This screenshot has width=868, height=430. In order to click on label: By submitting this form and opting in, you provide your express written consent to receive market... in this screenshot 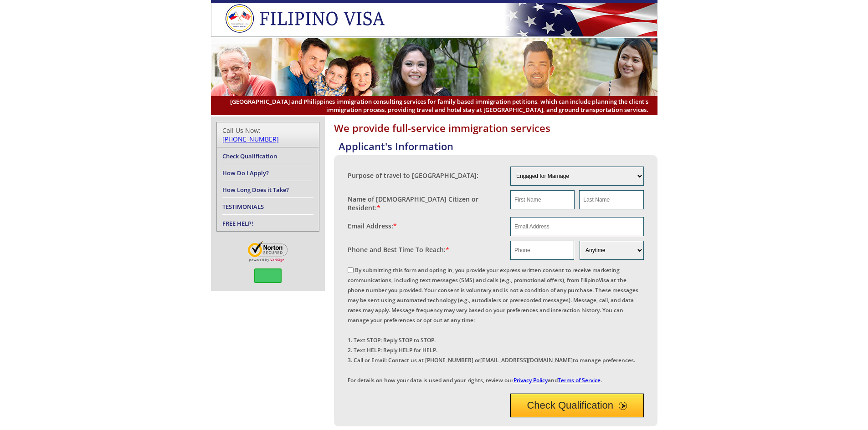, I will do `click(493, 325)`.